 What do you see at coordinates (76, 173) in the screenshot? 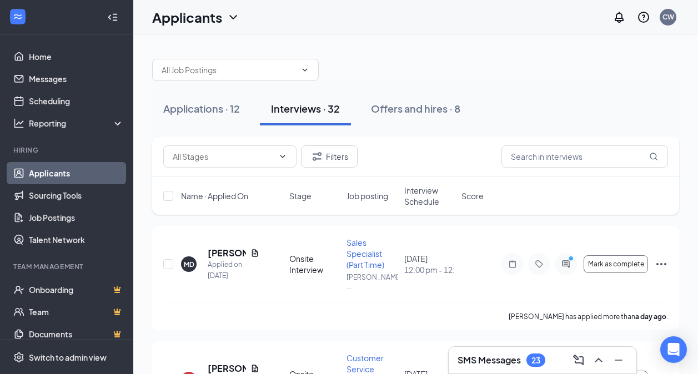
I see `a: Applicants` at bounding box center [76, 173].